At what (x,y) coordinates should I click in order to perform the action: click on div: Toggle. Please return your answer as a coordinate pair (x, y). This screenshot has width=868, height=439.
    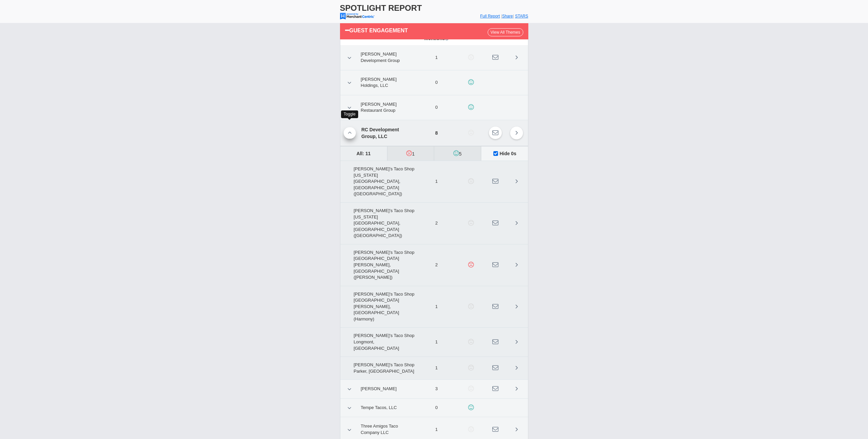
    Looking at the image, I should click on (349, 114).